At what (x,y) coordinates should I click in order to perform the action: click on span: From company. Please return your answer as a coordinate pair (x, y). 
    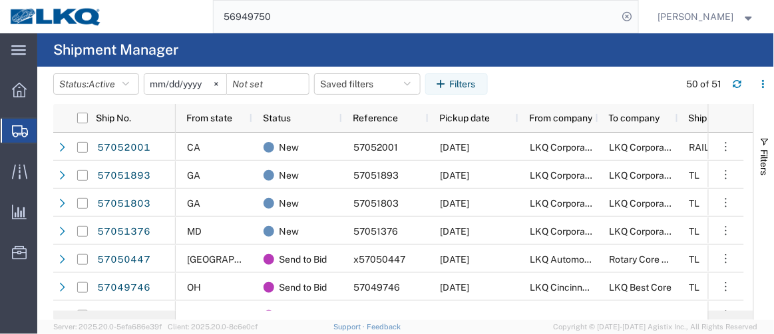
    Looking at the image, I should click on (561, 118).